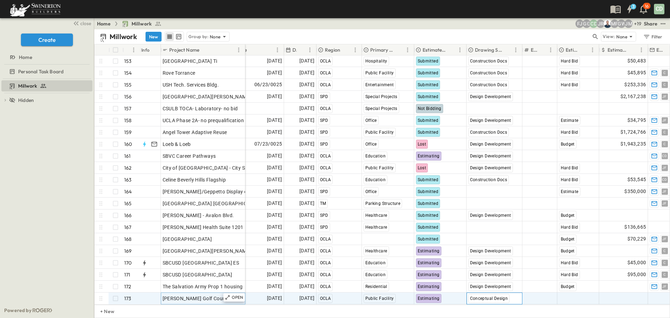  What do you see at coordinates (650, 24) in the screenshot?
I see `div: Share` at bounding box center [650, 24].